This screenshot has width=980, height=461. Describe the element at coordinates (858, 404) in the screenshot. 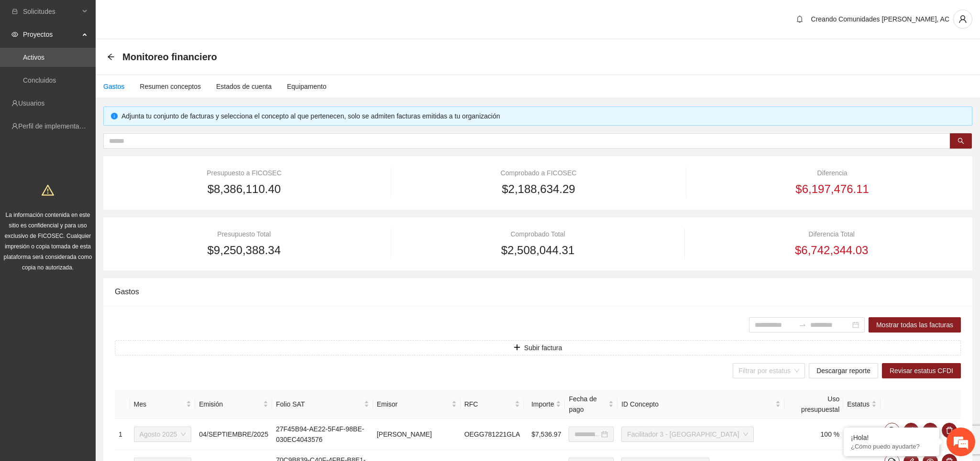

I see `span: Estatus` at that location.